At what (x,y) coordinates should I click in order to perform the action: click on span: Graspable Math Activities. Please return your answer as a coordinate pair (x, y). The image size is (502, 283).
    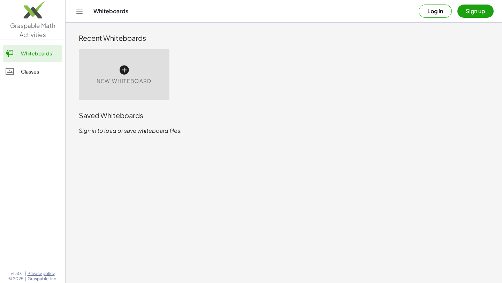
    Looking at the image, I should click on (33, 30).